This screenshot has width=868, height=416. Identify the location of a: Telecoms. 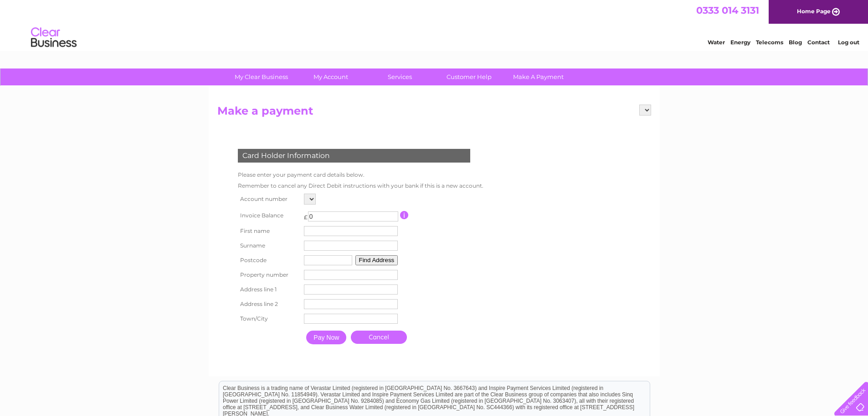
(769, 42).